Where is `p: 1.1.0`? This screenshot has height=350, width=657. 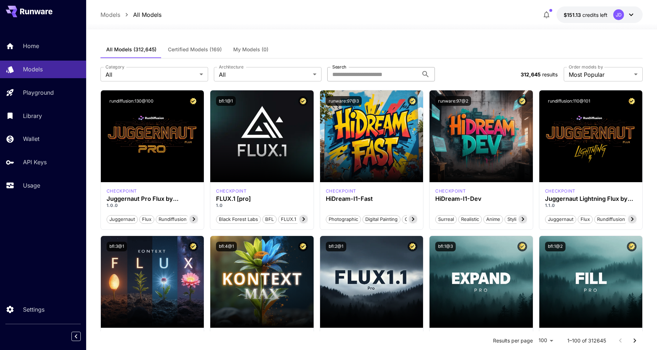 p: 1.1.0 is located at coordinates (591, 206).